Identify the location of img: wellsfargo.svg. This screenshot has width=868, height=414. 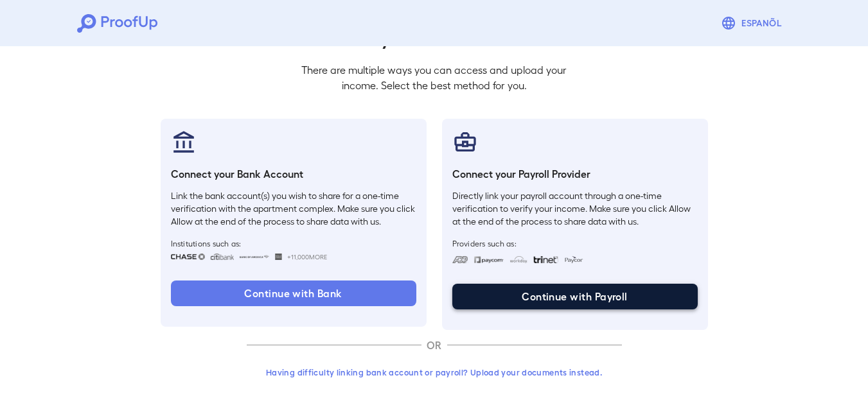
(278, 257).